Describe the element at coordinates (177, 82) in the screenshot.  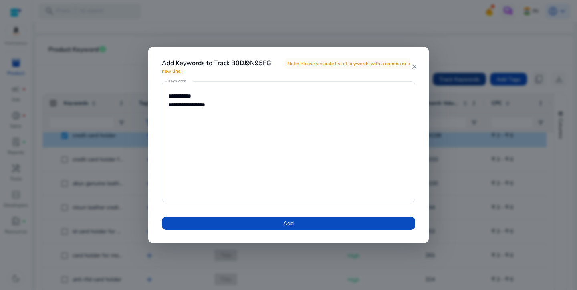
I see `mat-label: Keywords` at that location.